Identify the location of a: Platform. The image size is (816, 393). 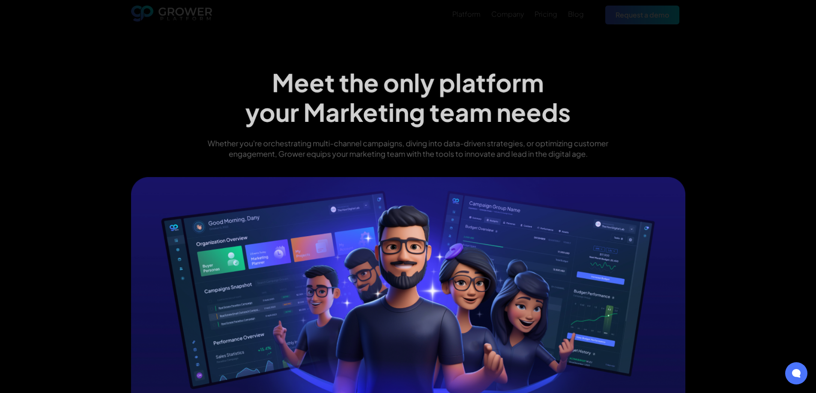
(466, 14).